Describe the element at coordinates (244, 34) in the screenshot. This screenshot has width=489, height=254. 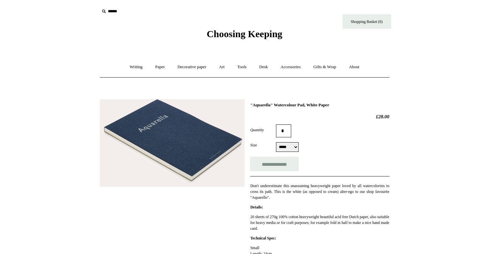
I see `span: Choosing Keeping` at that location.